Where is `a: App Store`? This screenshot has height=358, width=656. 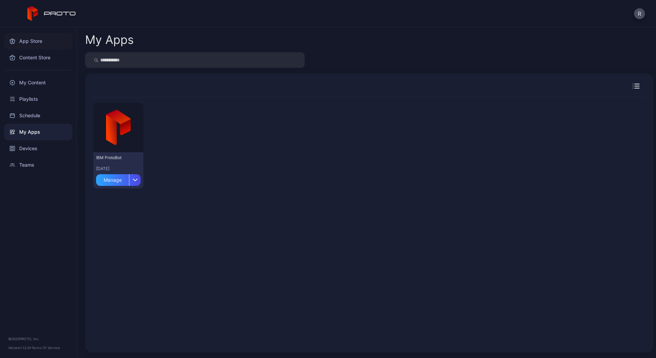
a: App Store is located at coordinates (38, 41).